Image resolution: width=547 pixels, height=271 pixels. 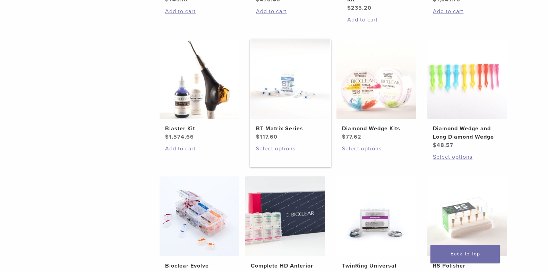 I want to click on img: Diamond Wedge Kits, so click(x=377, y=79).